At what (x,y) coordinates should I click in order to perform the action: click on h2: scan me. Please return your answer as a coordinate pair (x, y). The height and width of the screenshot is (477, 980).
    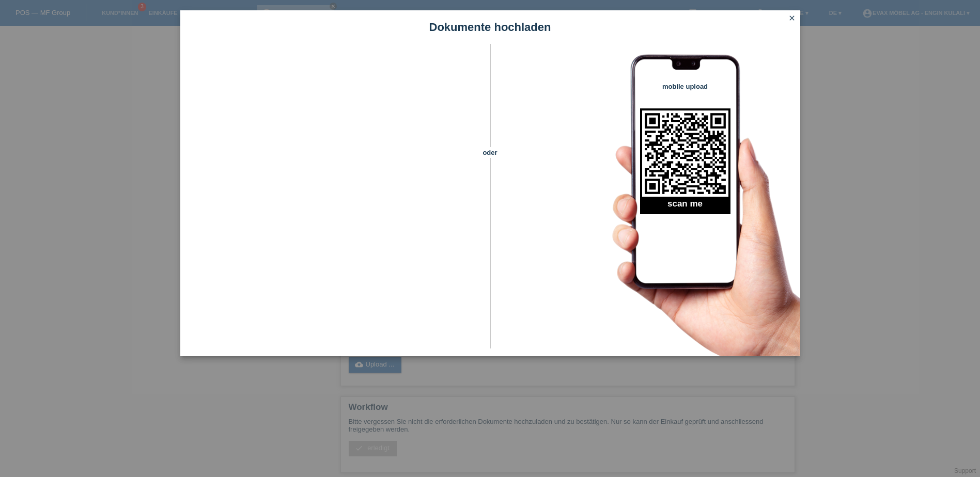
    Looking at the image, I should click on (685, 207).